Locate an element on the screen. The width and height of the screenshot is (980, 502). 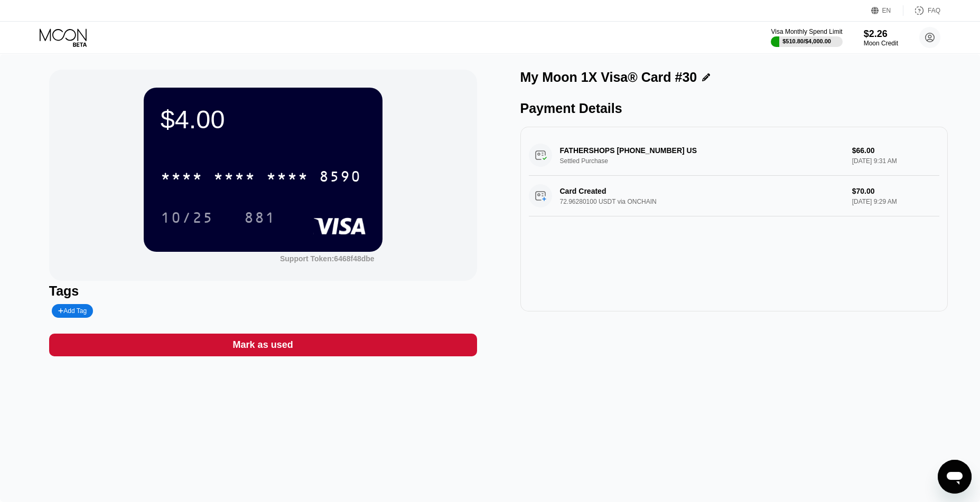
div: Tags is located at coordinates (263, 291).